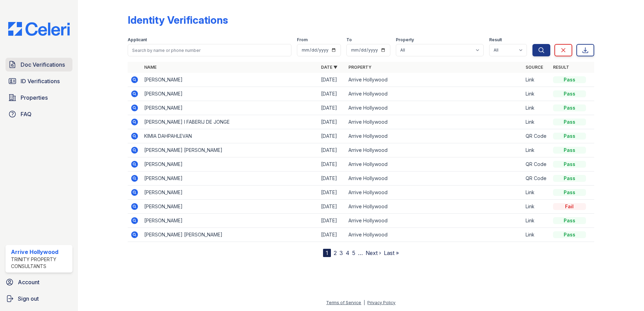 The width and height of the screenshot is (644, 311). I want to click on a: 4, so click(348, 253).